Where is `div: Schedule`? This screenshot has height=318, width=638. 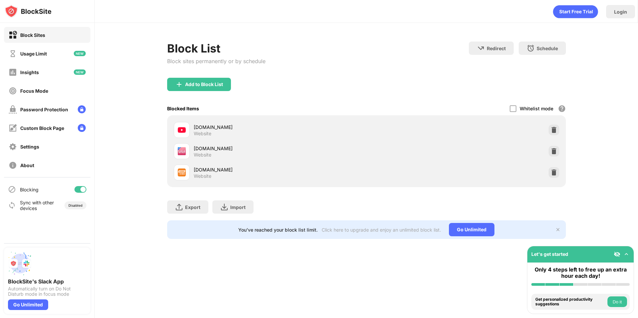 div: Schedule is located at coordinates (547, 48).